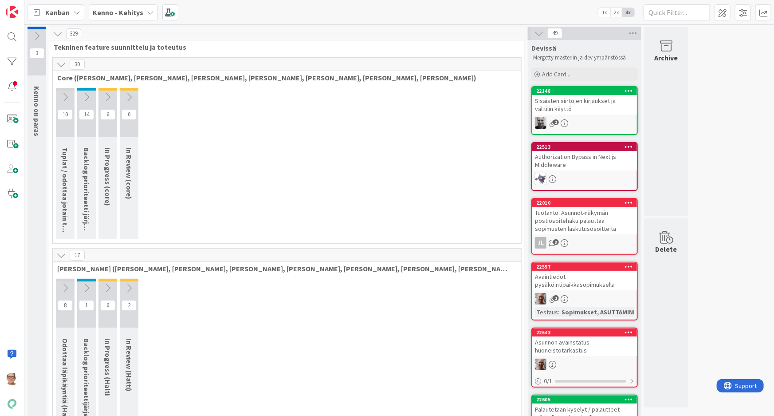 This screenshot has width=774, height=416. Describe the element at coordinates (284, 47) in the screenshot. I see `span: Tekninen feature suunnittelu ja toteutus` at that location.